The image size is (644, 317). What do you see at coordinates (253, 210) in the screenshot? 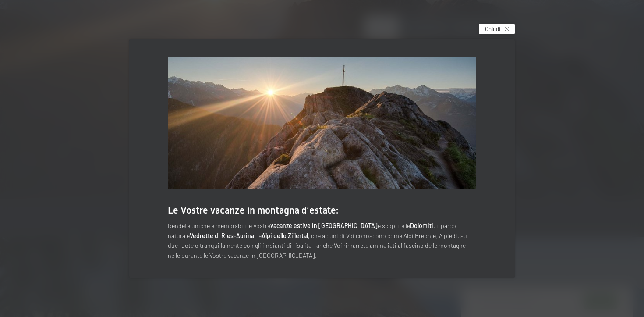
I see `span: Le Vostre vacanze in montagna d’estate:` at bounding box center [253, 210].